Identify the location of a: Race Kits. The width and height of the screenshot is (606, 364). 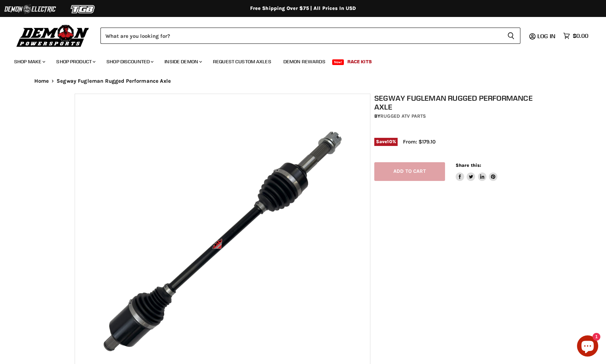
(359, 61).